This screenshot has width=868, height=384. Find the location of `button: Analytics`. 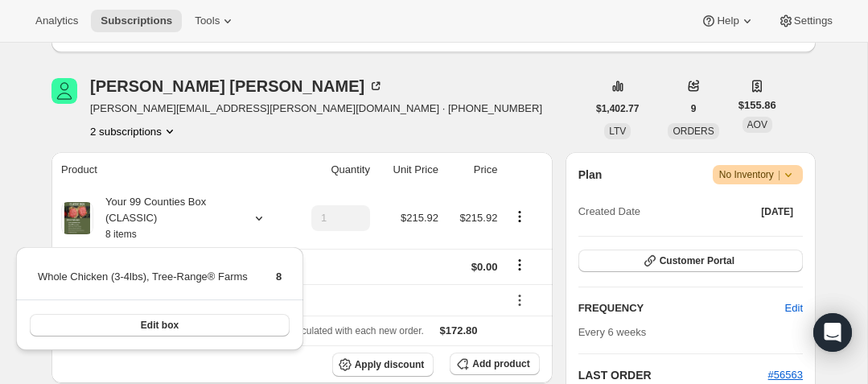

button: Analytics is located at coordinates (56, 21).